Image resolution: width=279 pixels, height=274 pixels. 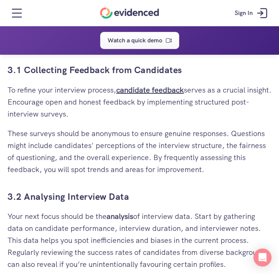 I want to click on a: candidate feedback, so click(x=150, y=90).